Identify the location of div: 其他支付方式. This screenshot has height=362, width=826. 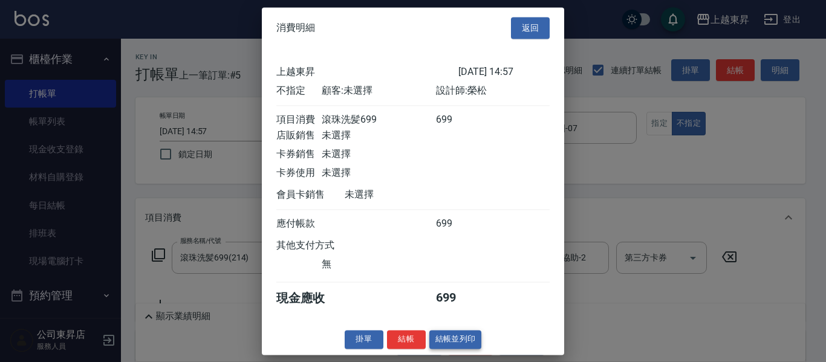
(322, 245).